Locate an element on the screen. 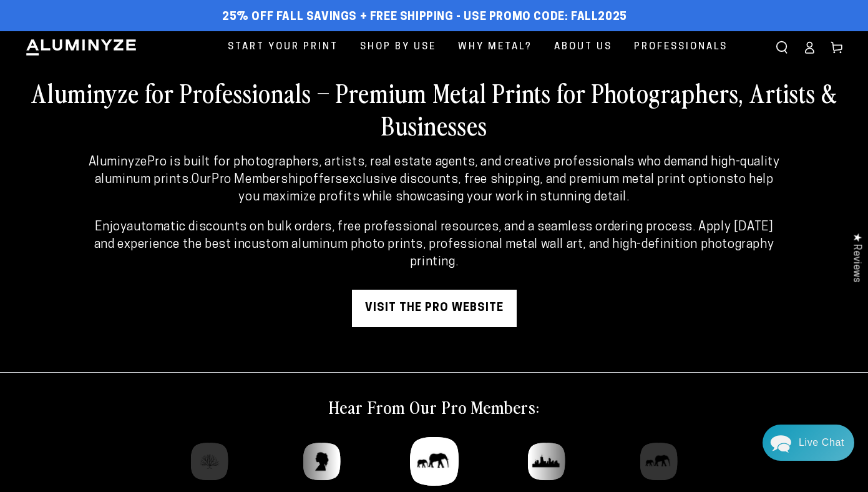 Image resolution: width=868 pixels, height=492 pixels. a: Start Your Print is located at coordinates (282, 47).